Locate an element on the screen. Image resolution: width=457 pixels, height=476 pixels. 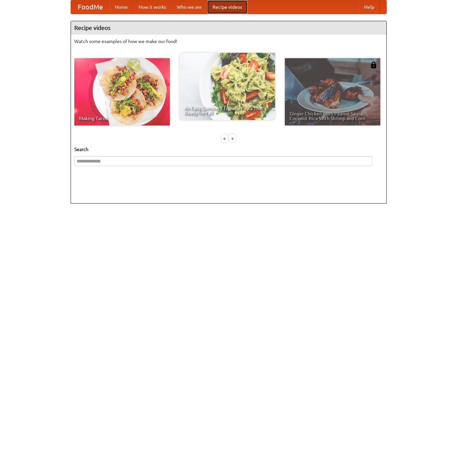
a: Home is located at coordinates (121, 7).